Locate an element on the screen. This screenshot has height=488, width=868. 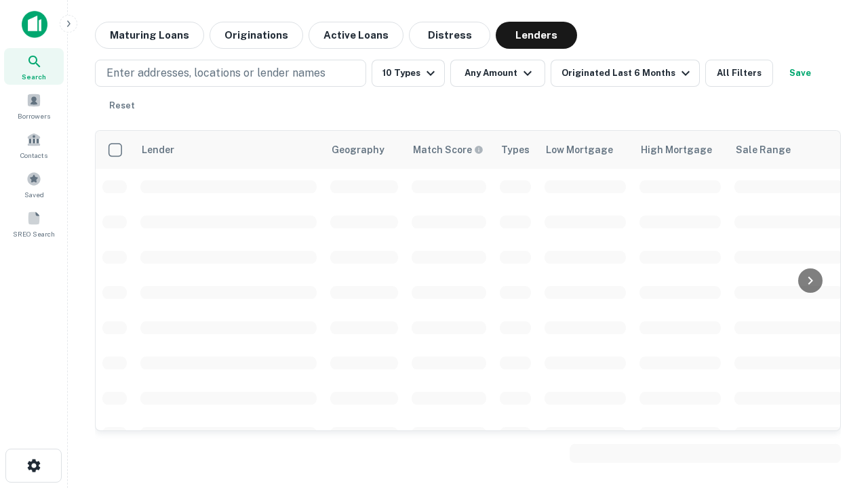
span: SREO Search is located at coordinates (34, 234).